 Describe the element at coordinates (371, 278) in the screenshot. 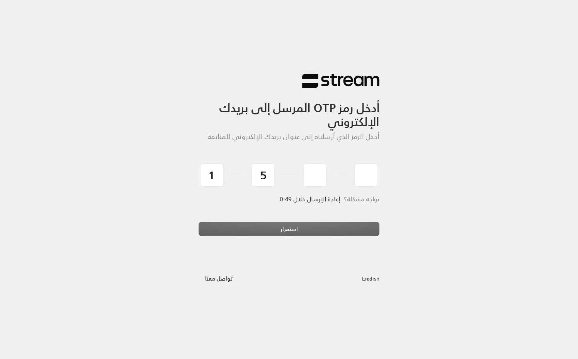

I see `a: English` at that location.